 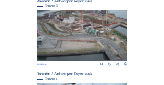 What do you see at coordinates (82, 6) in the screenshot?
I see `div: Camera 3` at bounding box center [82, 6].